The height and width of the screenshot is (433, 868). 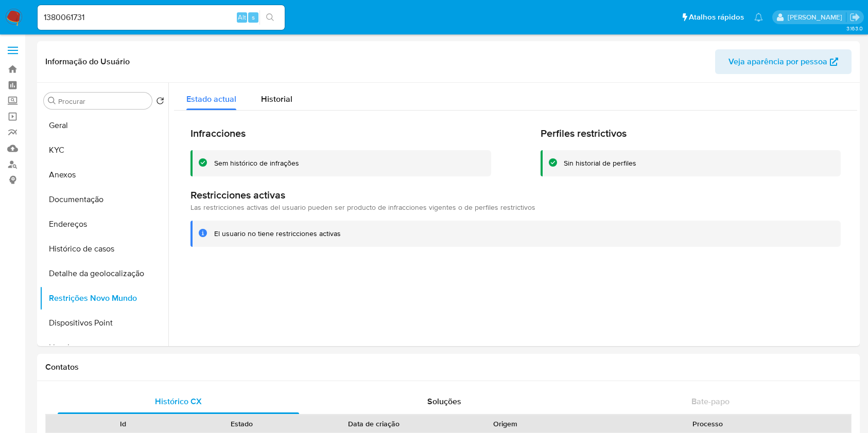 What do you see at coordinates (104, 274) in the screenshot?
I see `button: Detalhe da geolocalização` at bounding box center [104, 274].